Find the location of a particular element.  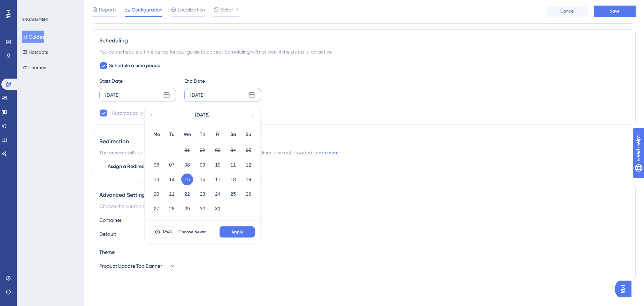

button: 06 is located at coordinates (156, 165).